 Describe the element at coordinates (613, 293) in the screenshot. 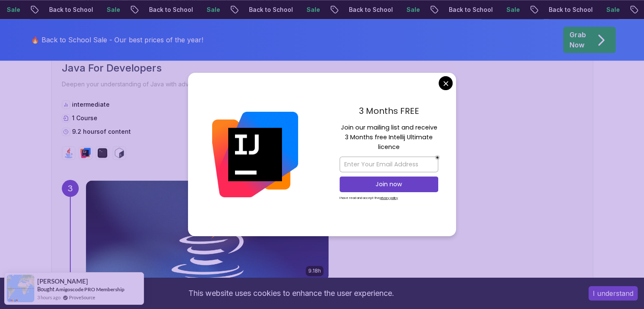

I see `button: Accept cookies` at that location.